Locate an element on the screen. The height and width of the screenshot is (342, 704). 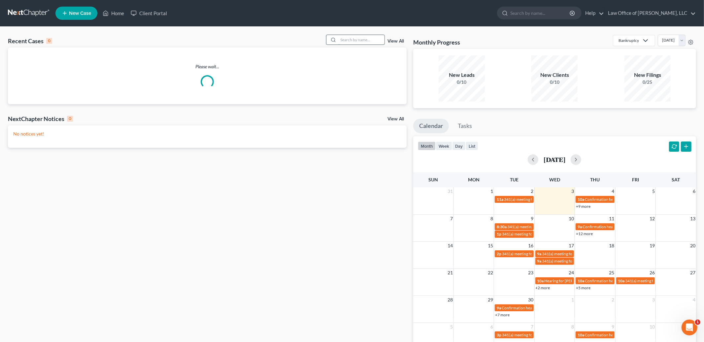
div: New Leads is located at coordinates (462, 75).